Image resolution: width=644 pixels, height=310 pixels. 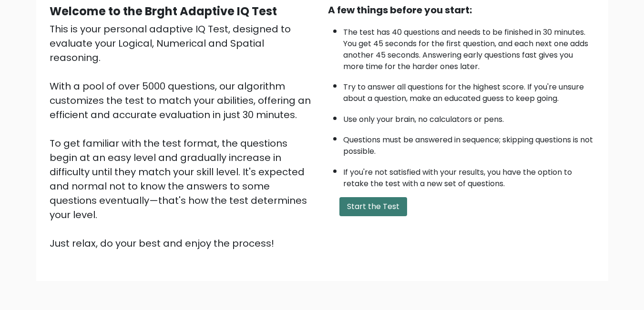 What do you see at coordinates (469, 47) in the screenshot?
I see `li: The test has 40 questions and needs to be finished in 30 minutes. You get 45 seconds for the firs...` at bounding box center [469, 47].